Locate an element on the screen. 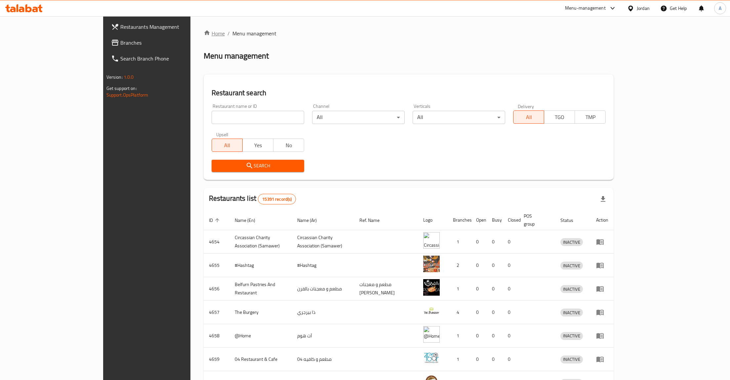 Image resolution: width=730 pixels, height=380 pixels. img: ​Circassian ​Charity ​Association​ (Samawer) is located at coordinates (431, 240).